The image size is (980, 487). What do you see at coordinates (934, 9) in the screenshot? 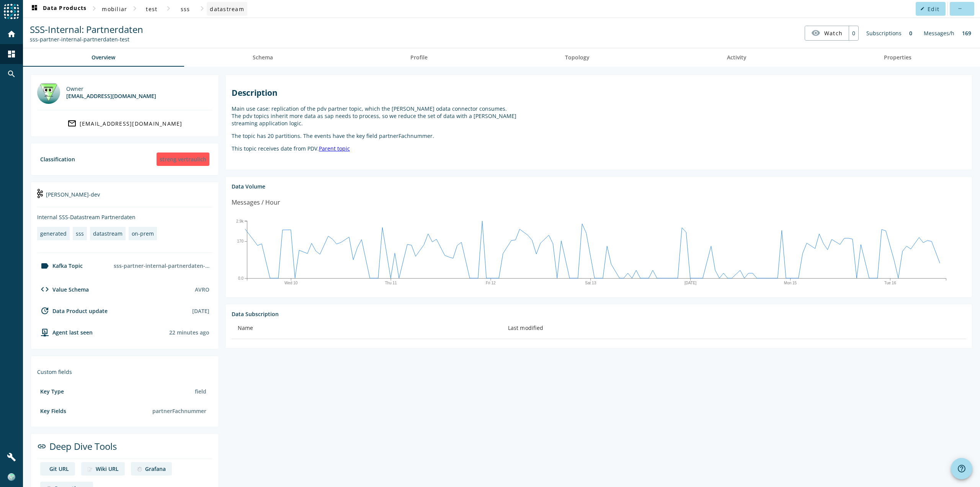
I see `span: Edit` at bounding box center [934, 9].